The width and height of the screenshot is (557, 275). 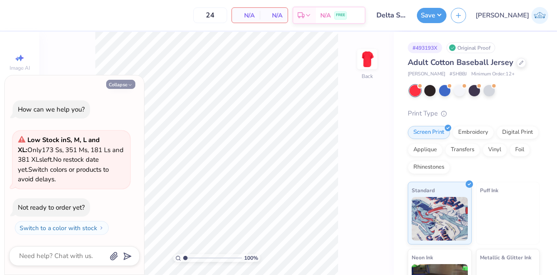 What do you see at coordinates (425, 150) in the screenshot?
I see `div: Applique` at bounding box center [425, 150].